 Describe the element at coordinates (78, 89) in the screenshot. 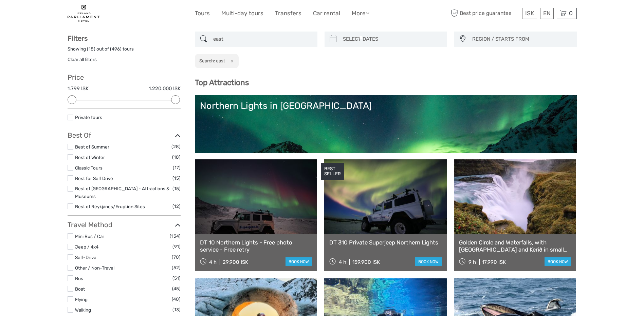

I see `label: 1.799 ISK` at that location.